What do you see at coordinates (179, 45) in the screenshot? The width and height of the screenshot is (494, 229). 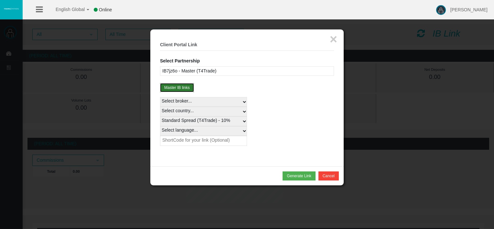 I see `b: Client Portal Link` at bounding box center [179, 45].